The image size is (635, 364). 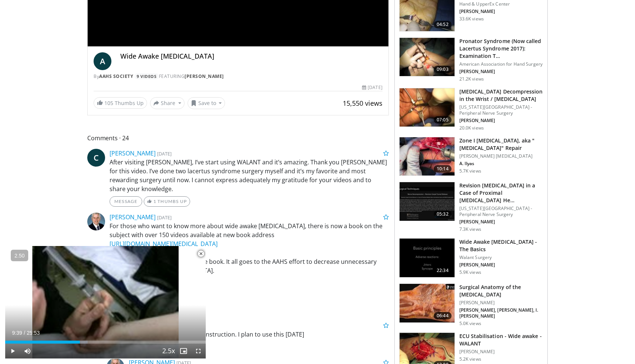 What do you see at coordinates (105, 342) in the screenshot?
I see `div: Progress Bar` at bounding box center [105, 342].